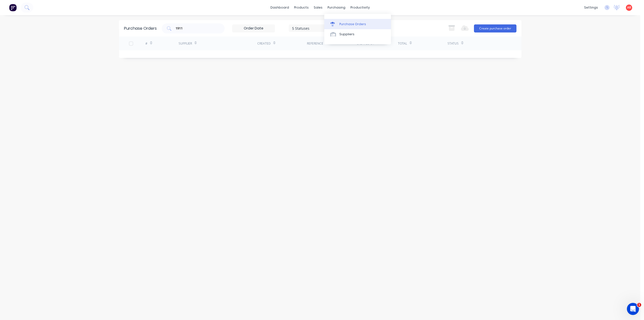 The image size is (644, 320). I want to click on input: Search purchase orders..., so click(196, 28).